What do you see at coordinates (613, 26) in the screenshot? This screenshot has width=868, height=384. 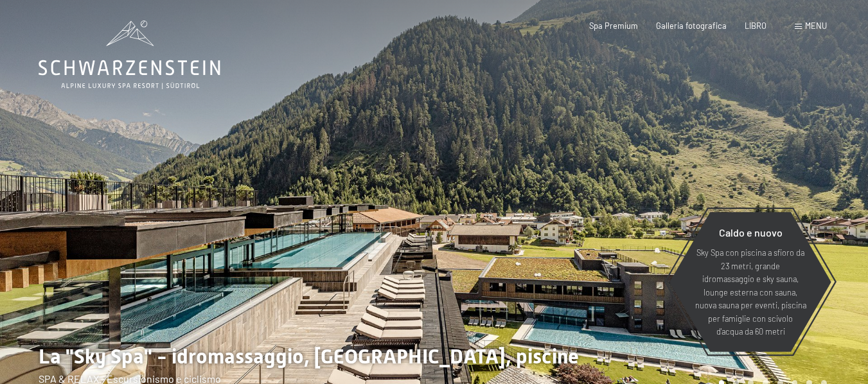 I see `a: Spa Premium` at bounding box center [613, 26].